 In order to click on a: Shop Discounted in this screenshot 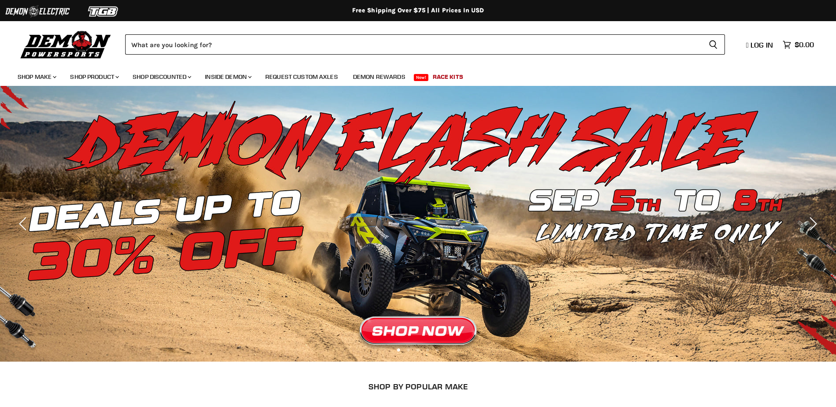, I will do `click(161, 77)`.